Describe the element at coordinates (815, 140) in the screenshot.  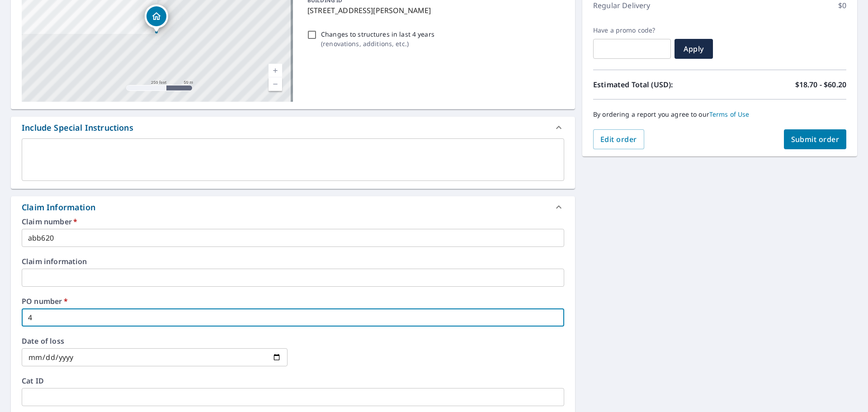
I see `span: Submit order` at that location.